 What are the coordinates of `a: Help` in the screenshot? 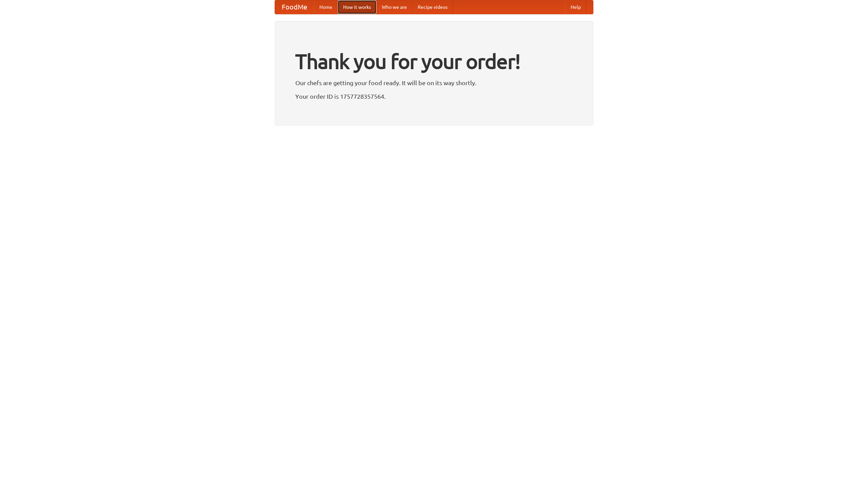 It's located at (576, 7).